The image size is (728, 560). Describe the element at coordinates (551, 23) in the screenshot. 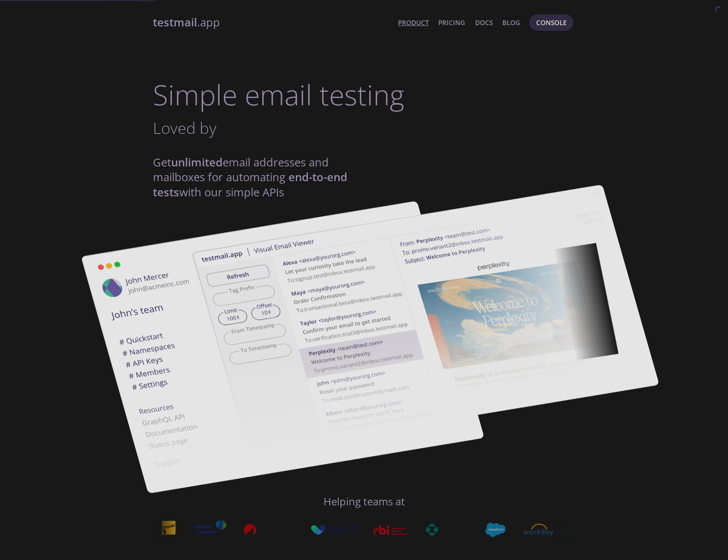

I see `button: Console` at that location.